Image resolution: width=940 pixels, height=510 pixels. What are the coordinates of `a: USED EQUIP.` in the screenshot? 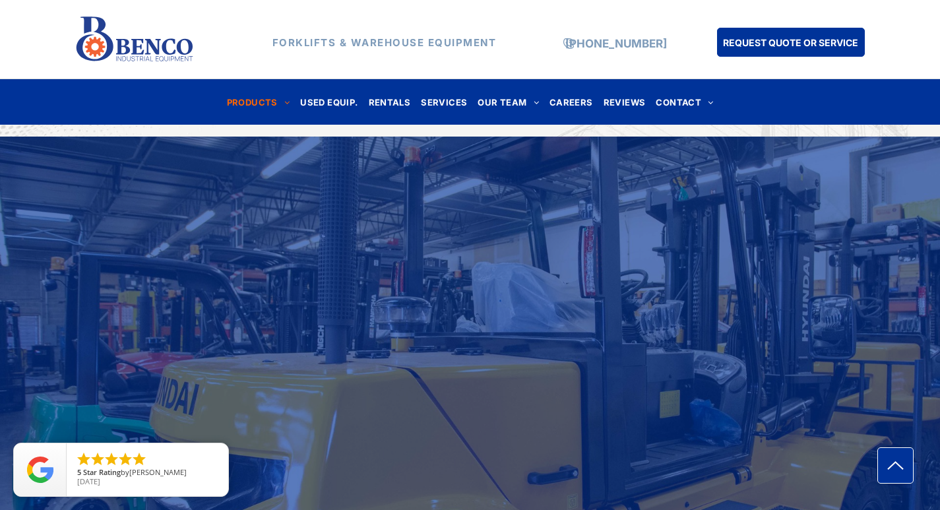 It's located at (328, 102).